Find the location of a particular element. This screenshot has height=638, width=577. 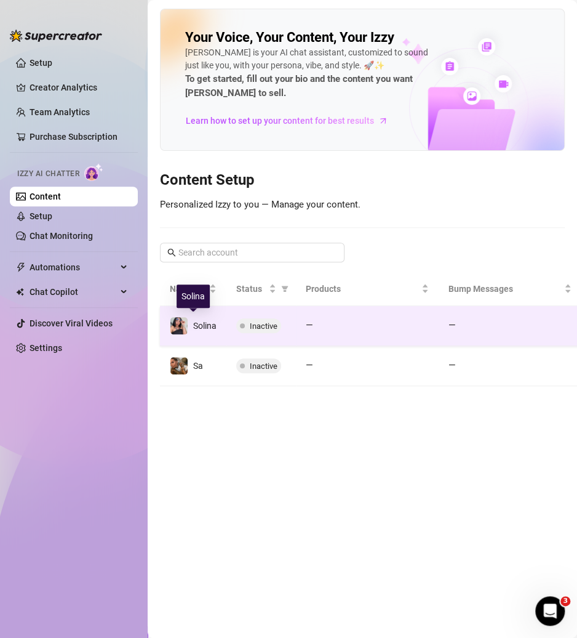

img: Sa is located at coordinates (179, 366).